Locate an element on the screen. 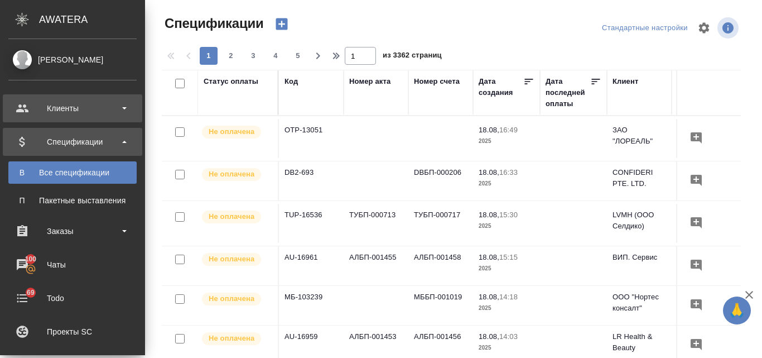  p: ООО "Нортес консалт" is located at coordinates (639, 302).